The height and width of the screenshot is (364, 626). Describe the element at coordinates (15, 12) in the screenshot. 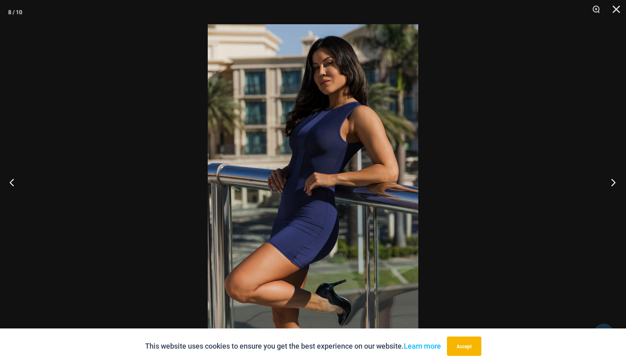

I see `div: 8 / 10` at that location.